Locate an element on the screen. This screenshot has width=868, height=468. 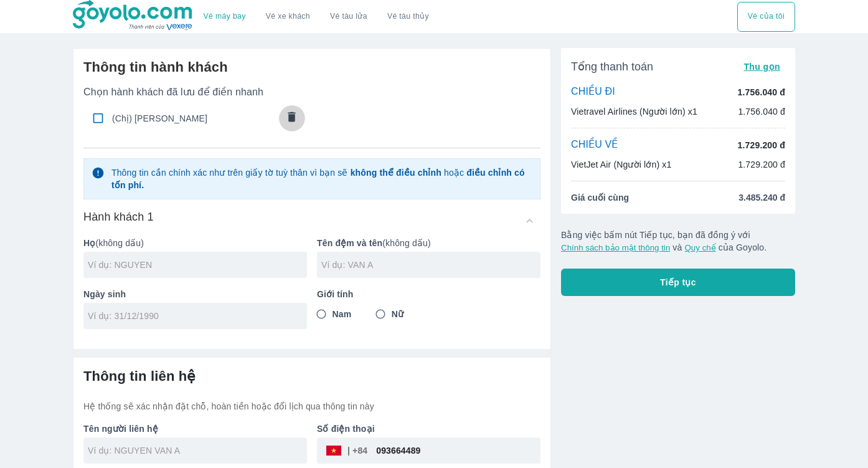
button: Chính sách bảo mật thông tin is located at coordinates (615, 247).